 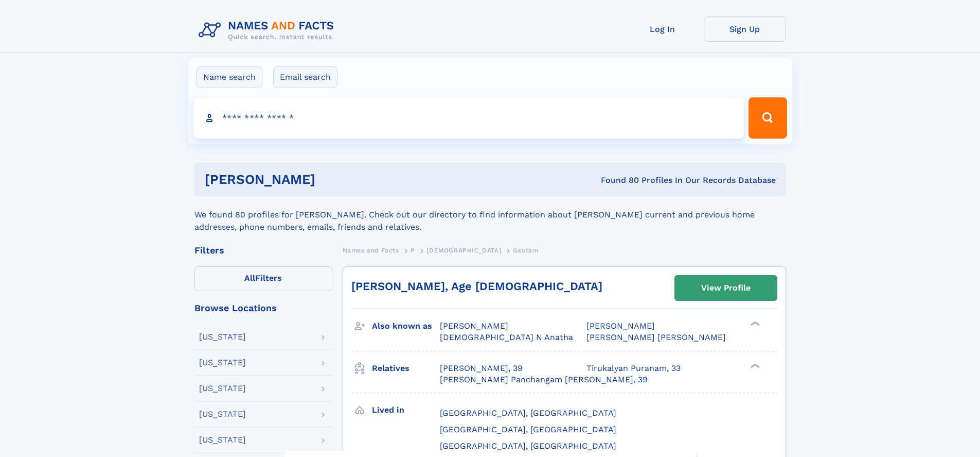 I want to click on a: Names and Facts, so click(x=371, y=249).